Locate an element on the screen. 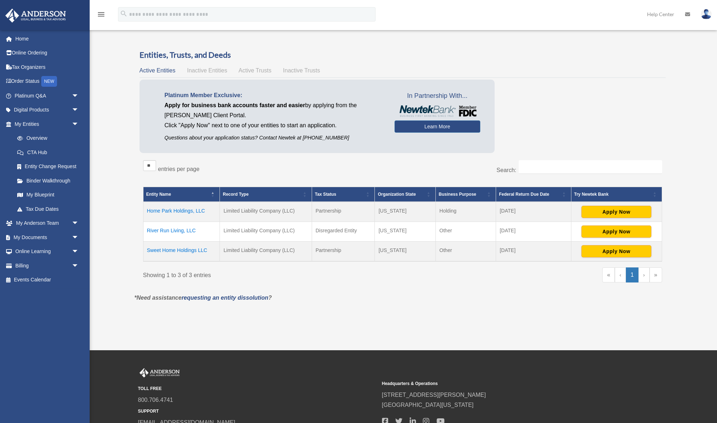  a: 1 is located at coordinates (632, 275).